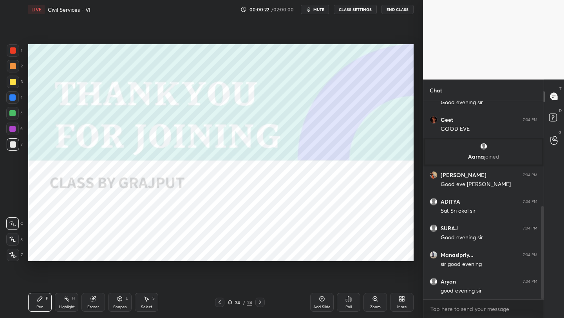  What do you see at coordinates (120, 307) in the screenshot?
I see `div: Shapes` at bounding box center [120, 307].